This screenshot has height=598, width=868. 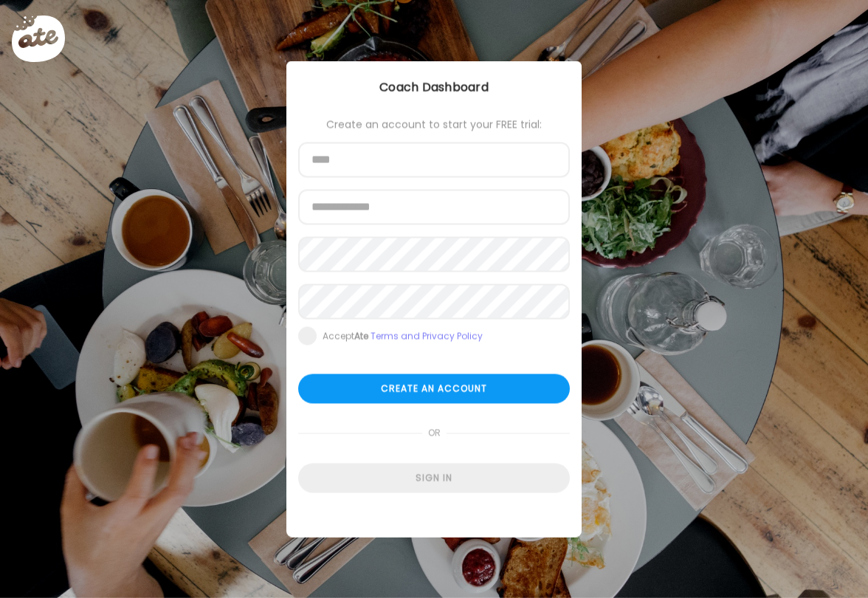 I want to click on div: Sign in, so click(x=434, y=479).